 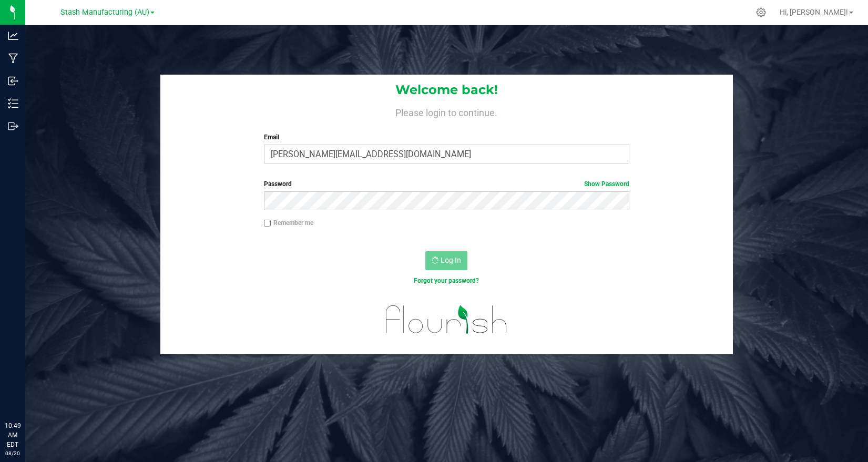 What do you see at coordinates (447, 137) in the screenshot?
I see `label: Email` at bounding box center [447, 137].